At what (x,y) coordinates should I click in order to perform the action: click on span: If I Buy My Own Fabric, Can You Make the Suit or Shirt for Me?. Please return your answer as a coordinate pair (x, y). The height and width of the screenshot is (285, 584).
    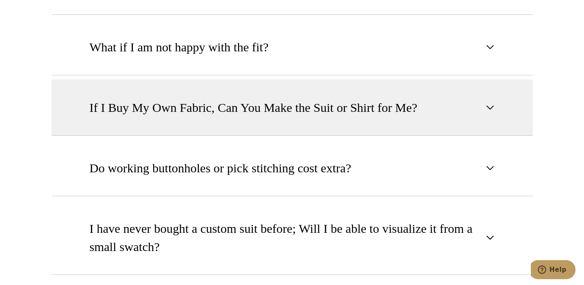
    Looking at the image, I should click on (253, 108).